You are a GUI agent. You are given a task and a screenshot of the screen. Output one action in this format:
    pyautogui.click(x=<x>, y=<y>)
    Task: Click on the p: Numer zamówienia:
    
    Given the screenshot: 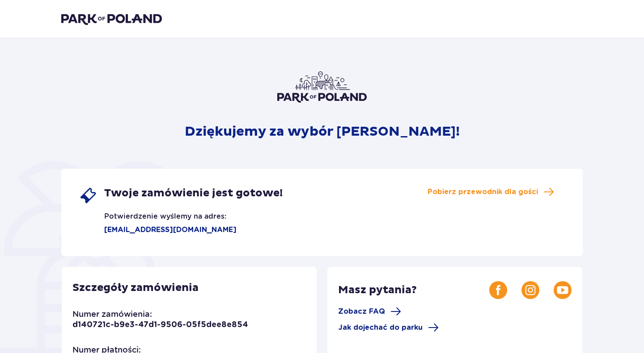 What is the action you would take?
    pyautogui.click(x=112, y=314)
    